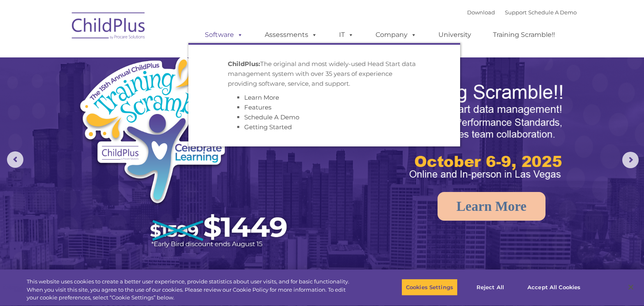 The height and width of the screenshot is (306, 644). What do you see at coordinates (524, 35) in the screenshot?
I see `a: Training Scramble!!` at bounding box center [524, 35].